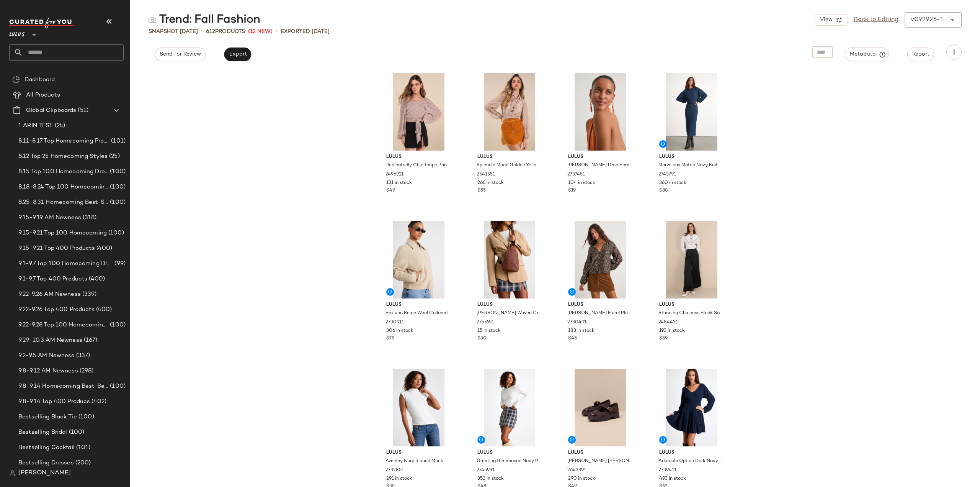 Image resolution: width=980 pixels, height=487 pixels. Describe the element at coordinates (204, 20) in the screenshot. I see `div: Trend: Fall Fashion` at that location.